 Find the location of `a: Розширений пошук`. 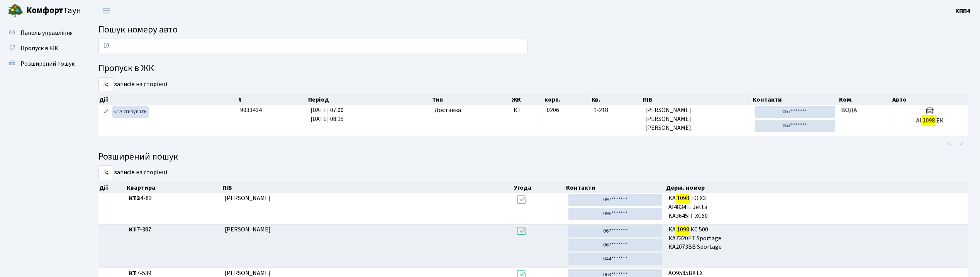

a: Розширений пошук is located at coordinates (43, 64).